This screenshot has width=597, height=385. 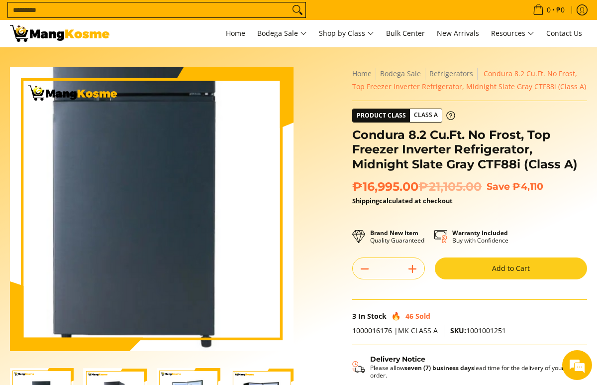 I want to click on img: Condura 8.2 Cu.Ft. No Frost, Top Freezer Inverter Refrigerator, Midnight Slate Gray CTF88i (Class A), so click(x=152, y=209).